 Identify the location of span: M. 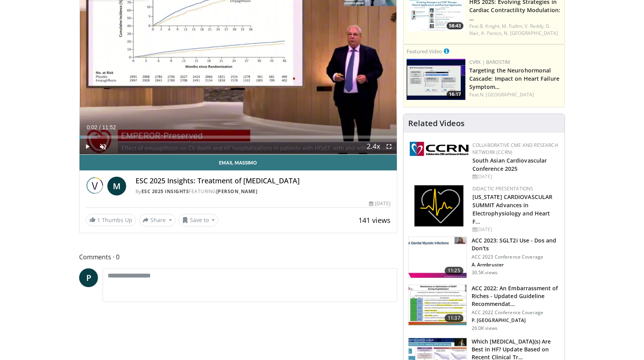
(117, 186).